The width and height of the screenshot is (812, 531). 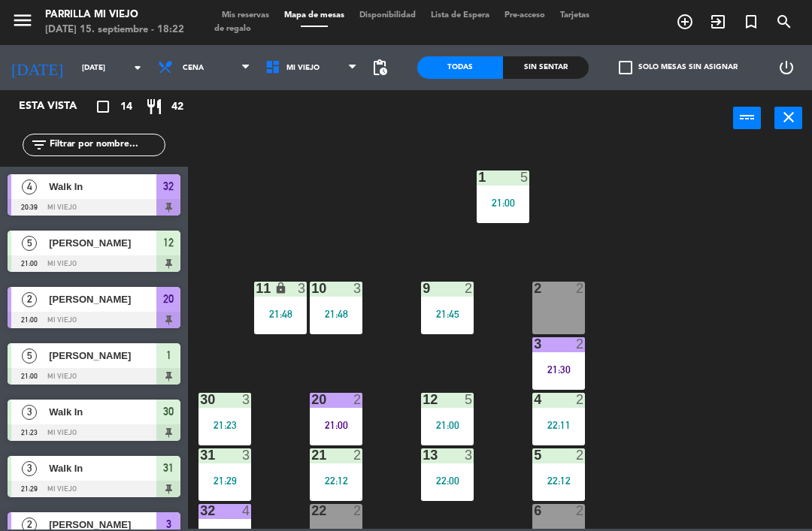 I want to click on button: menu, so click(x=22, y=22).